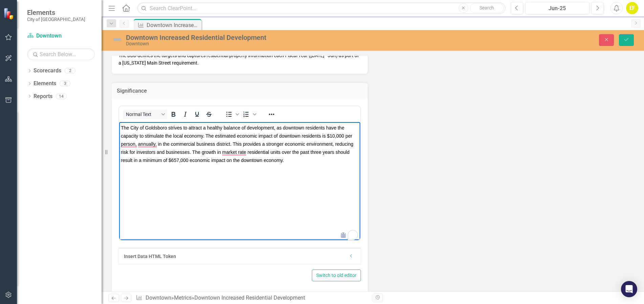 The image size is (644, 304). Describe the element at coordinates (47, 71) in the screenshot. I see `a: Scorecards` at that location.